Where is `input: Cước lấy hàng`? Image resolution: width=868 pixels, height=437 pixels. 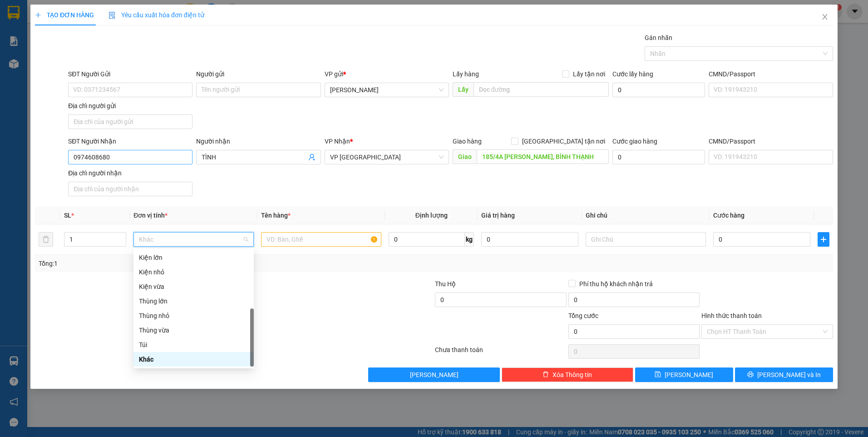 input: Cước lấy hàng is located at coordinates (659, 90).